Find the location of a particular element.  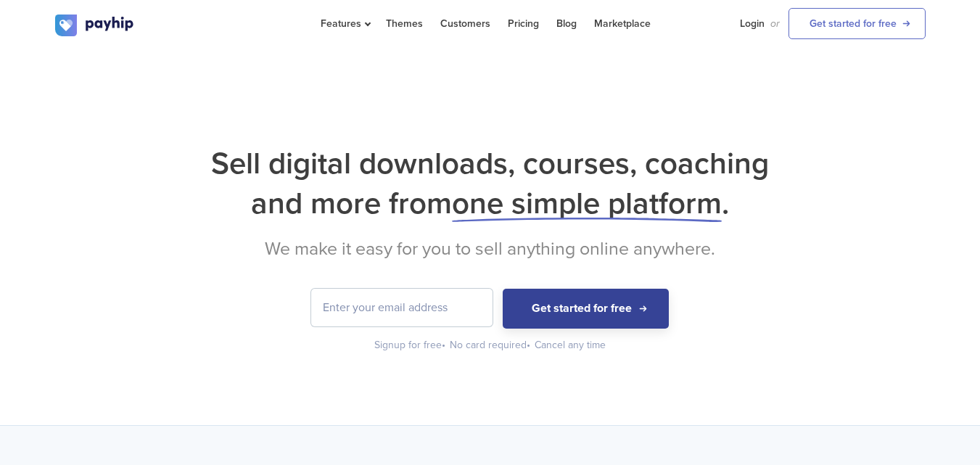

button: Get started for free is located at coordinates (585, 308).